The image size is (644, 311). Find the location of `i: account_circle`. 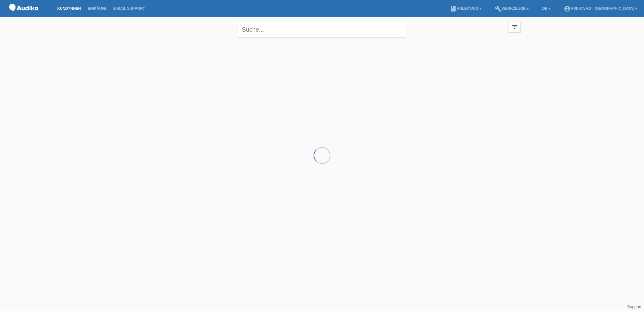

i: account_circle is located at coordinates (567, 9).